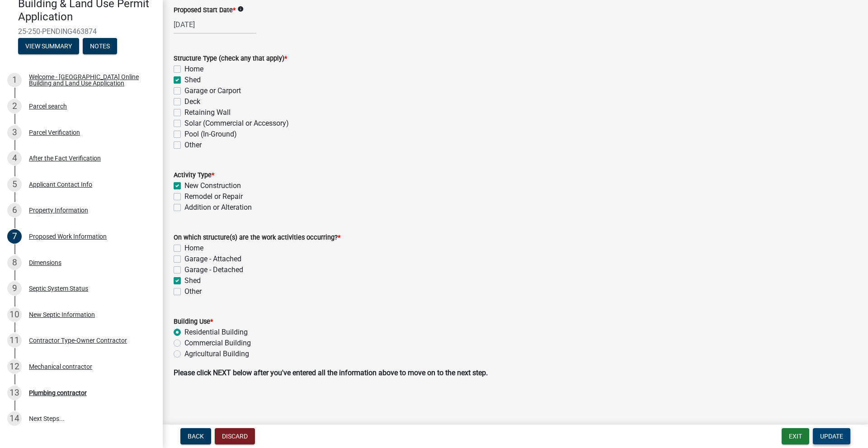 This screenshot has width=868, height=448. Describe the element at coordinates (15, 185) in the screenshot. I see `div: 5` at that location.